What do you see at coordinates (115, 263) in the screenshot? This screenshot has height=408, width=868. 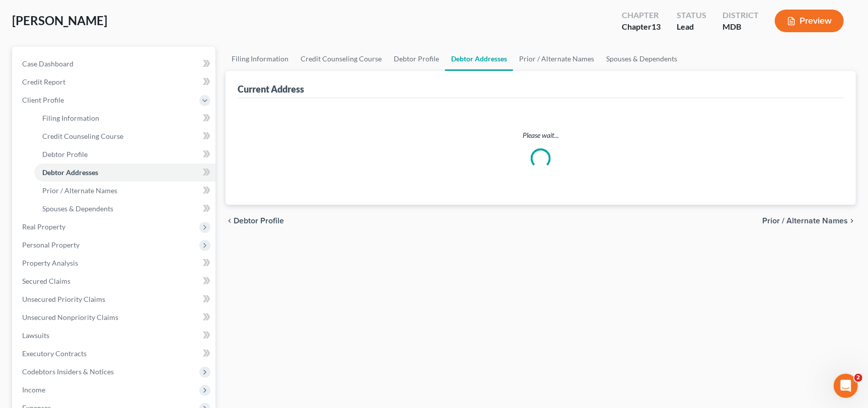 I see `a: Property Analysis` at bounding box center [115, 263].